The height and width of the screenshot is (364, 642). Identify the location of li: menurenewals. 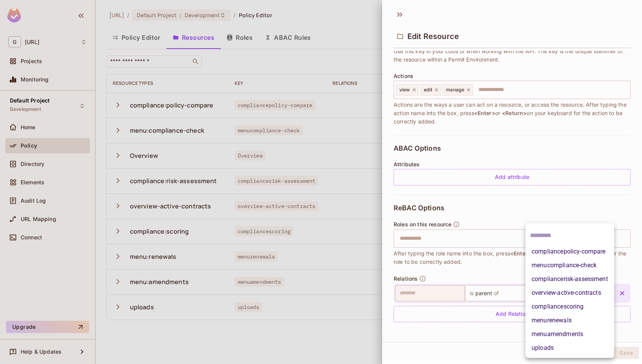
(570, 320).